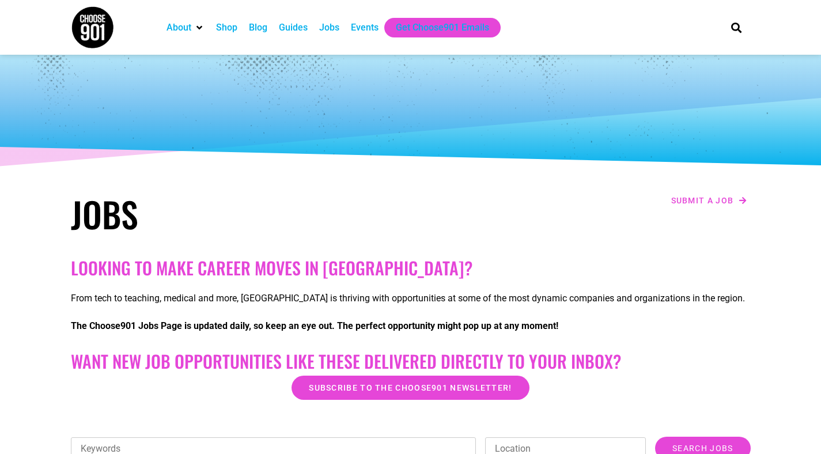 This screenshot has height=454, width=821. I want to click on div: Get Choose901 Emails, so click(443, 28).